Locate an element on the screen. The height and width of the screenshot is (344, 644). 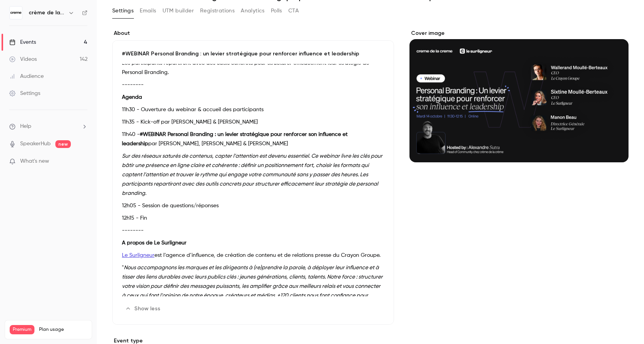
li: help-dropdown-opener is located at coordinates (48, 127).